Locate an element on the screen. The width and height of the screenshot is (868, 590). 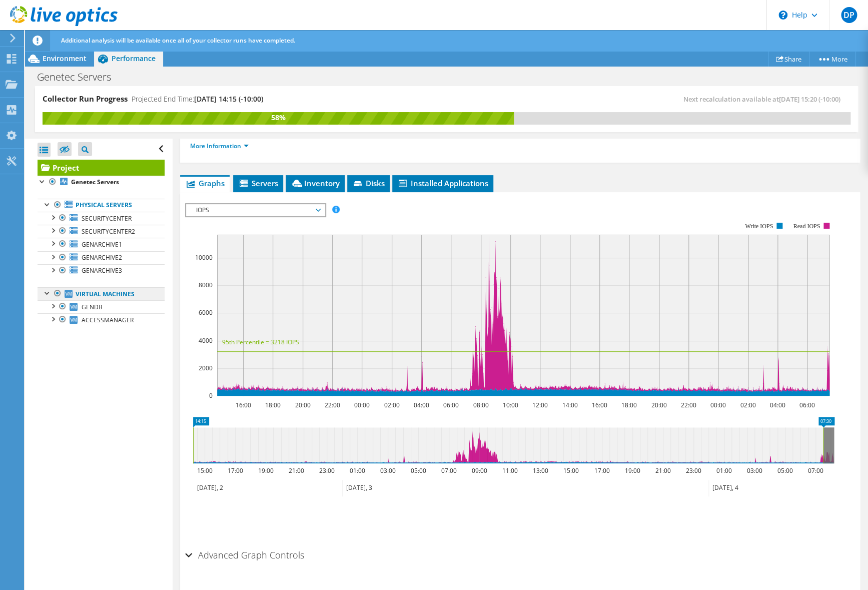
text: Read IOPS is located at coordinates (807, 227).